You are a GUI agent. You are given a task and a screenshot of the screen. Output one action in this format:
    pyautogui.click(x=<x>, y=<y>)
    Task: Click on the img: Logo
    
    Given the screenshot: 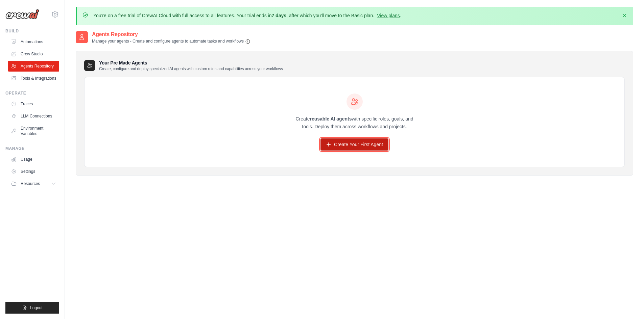 What is the action you would take?
    pyautogui.click(x=22, y=14)
    